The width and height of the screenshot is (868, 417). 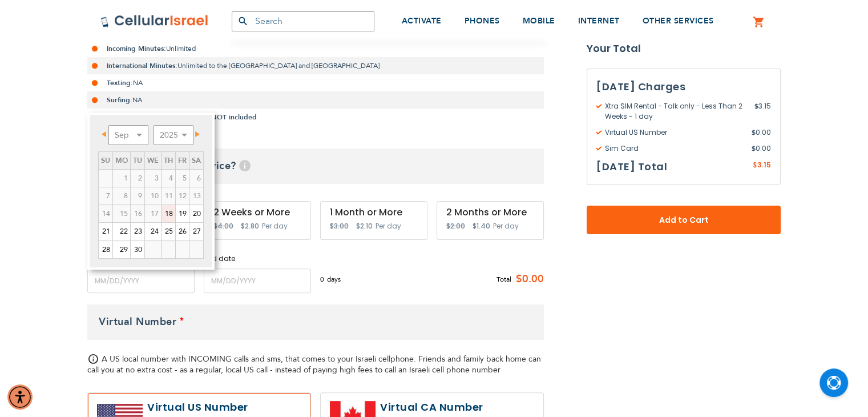 I want to click on span: 13, so click(x=196, y=196).